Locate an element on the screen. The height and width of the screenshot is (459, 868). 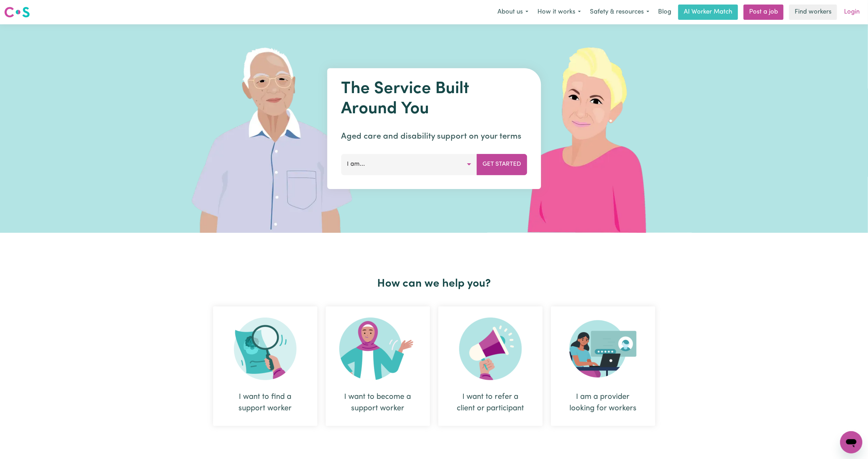
a: AI Worker Match is located at coordinates (708, 12).